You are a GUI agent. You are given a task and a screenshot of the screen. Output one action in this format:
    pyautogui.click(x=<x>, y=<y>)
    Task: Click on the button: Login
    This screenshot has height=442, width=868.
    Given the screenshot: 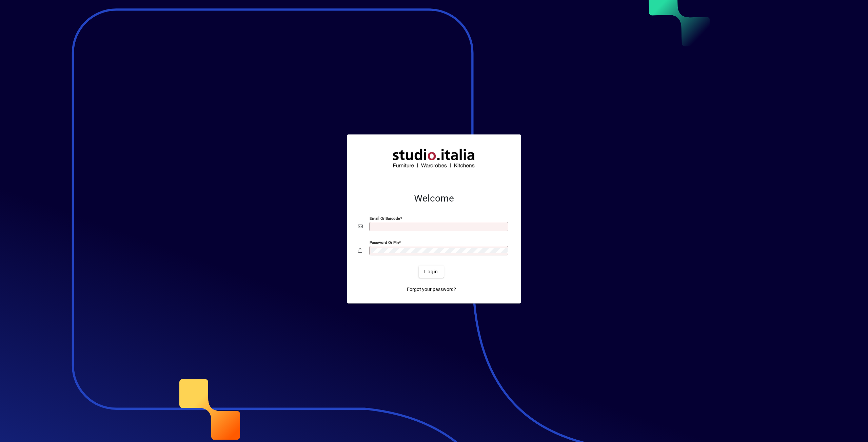 What is the action you would take?
    pyautogui.click(x=431, y=272)
    